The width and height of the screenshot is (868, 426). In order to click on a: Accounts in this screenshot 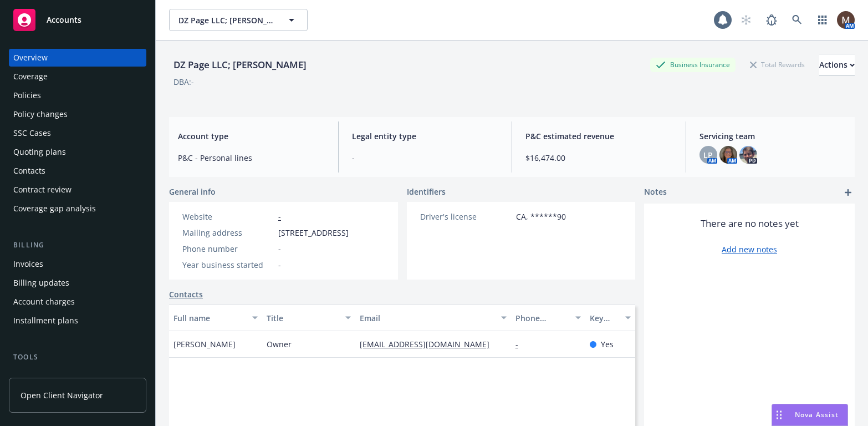, I will do `click(78, 20)`.